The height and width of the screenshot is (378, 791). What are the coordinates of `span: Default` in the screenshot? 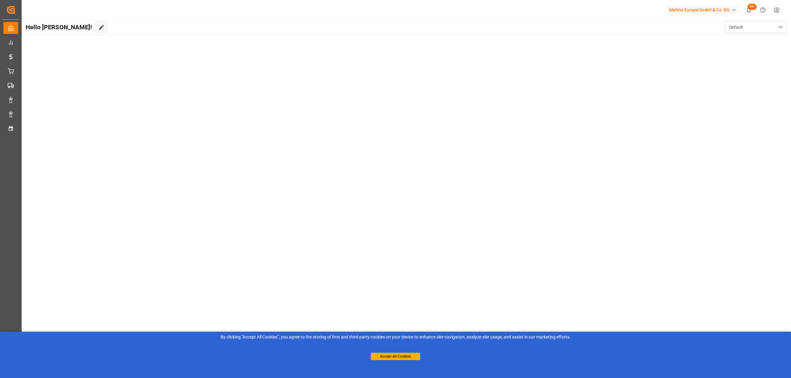 It's located at (736, 27).